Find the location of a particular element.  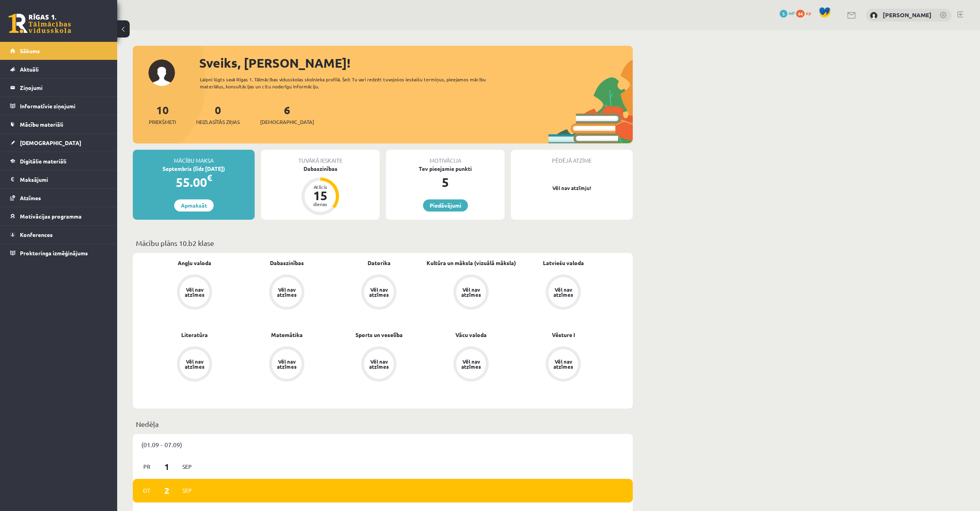

a: Dabaszinības Atlicis 15 dienas is located at coordinates (320, 191).